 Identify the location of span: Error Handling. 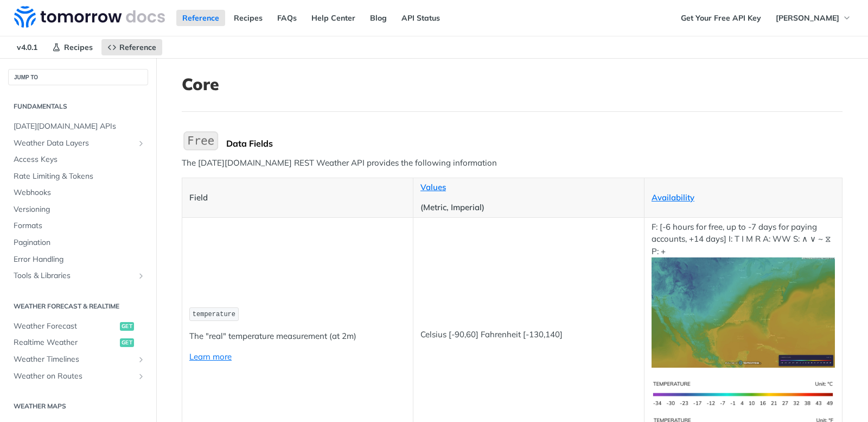
(79, 260).